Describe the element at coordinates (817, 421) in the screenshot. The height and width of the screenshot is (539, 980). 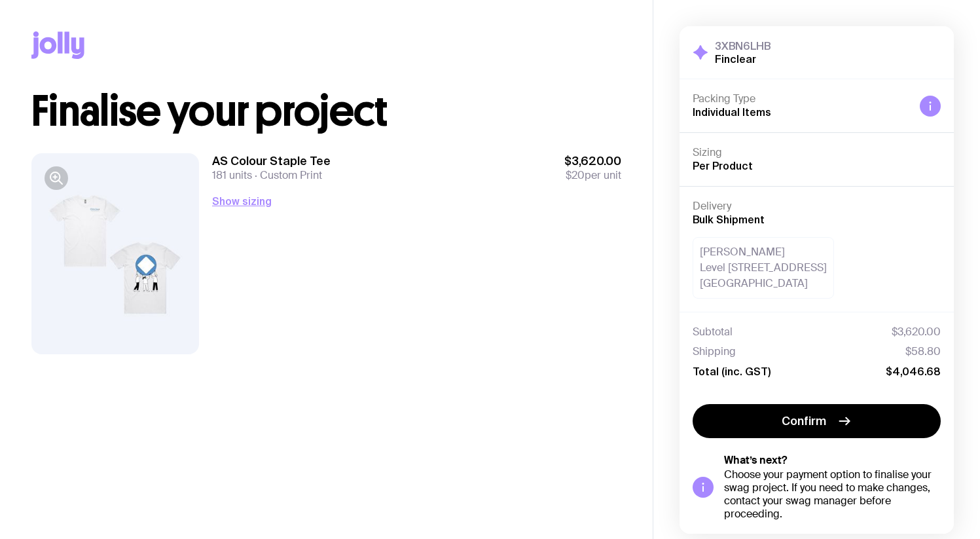
I see `button: Confirm` at that location.